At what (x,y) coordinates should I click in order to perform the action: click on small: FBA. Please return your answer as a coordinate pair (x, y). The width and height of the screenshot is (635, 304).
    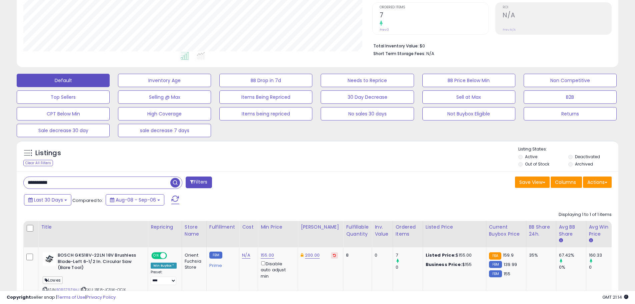
    Looking at the image, I should click on (495, 256).